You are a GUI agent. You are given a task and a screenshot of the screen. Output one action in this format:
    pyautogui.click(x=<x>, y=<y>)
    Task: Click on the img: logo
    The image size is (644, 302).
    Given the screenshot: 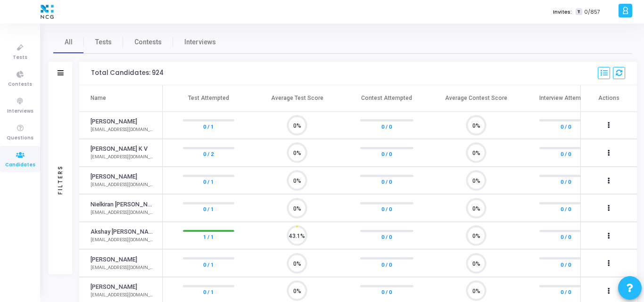 What is the action you would take?
    pyautogui.click(x=47, y=12)
    